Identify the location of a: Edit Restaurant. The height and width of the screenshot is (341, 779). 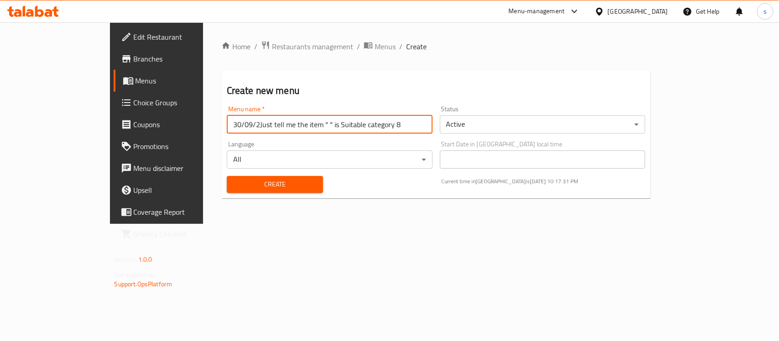
(177, 37).